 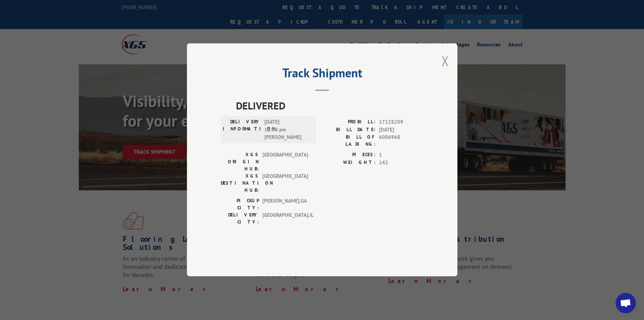 I want to click on h2: Track Shipment, so click(x=322, y=74).